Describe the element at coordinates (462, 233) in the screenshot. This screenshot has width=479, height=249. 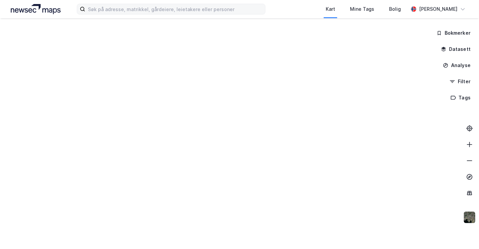
I see `div: Chat Widget` at that location.